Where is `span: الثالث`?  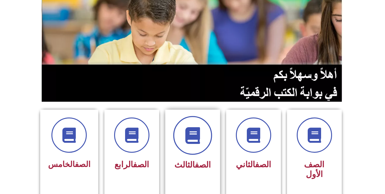 span: الثالث is located at coordinates (192, 165).